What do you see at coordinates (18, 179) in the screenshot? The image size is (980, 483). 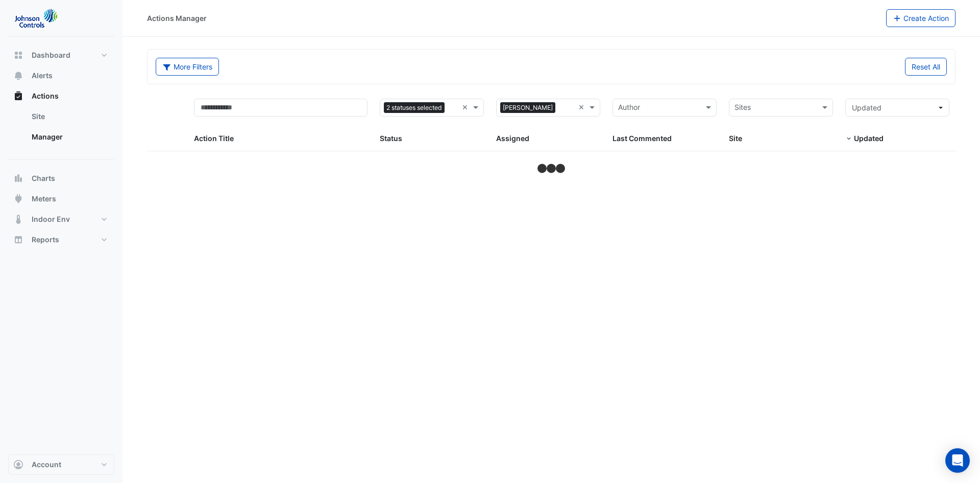 I see `app-icon: Charts` at bounding box center [18, 179].